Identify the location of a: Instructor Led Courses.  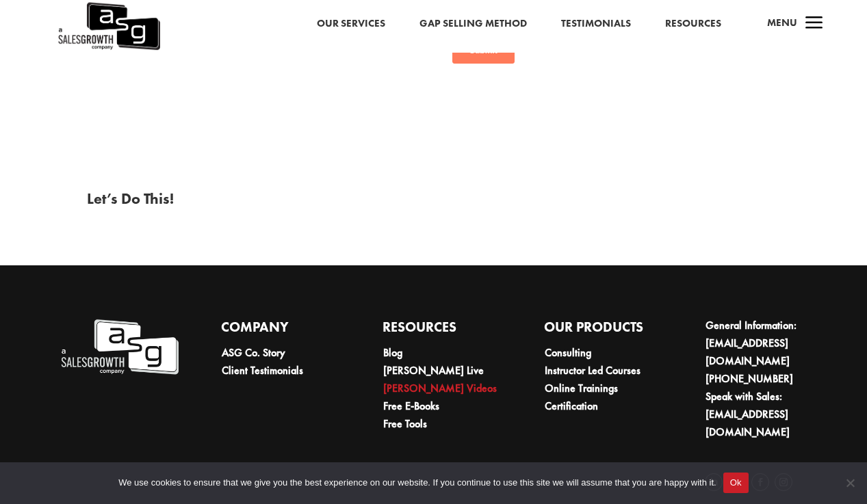
(592, 370).